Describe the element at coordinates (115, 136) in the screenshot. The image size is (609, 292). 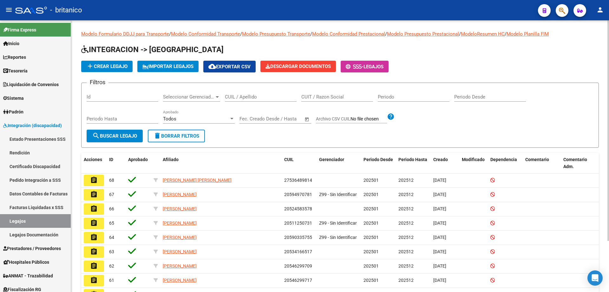
I see `span: Buscar Legajo` at that location.